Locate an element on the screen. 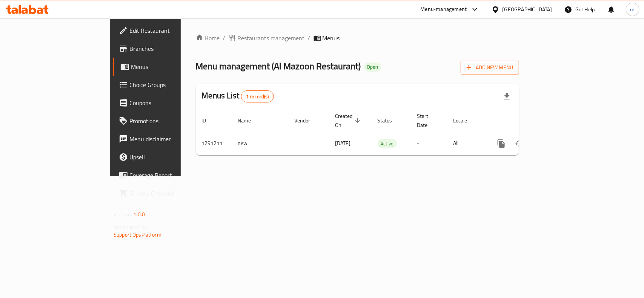  span: Add New Menu is located at coordinates (490, 68).